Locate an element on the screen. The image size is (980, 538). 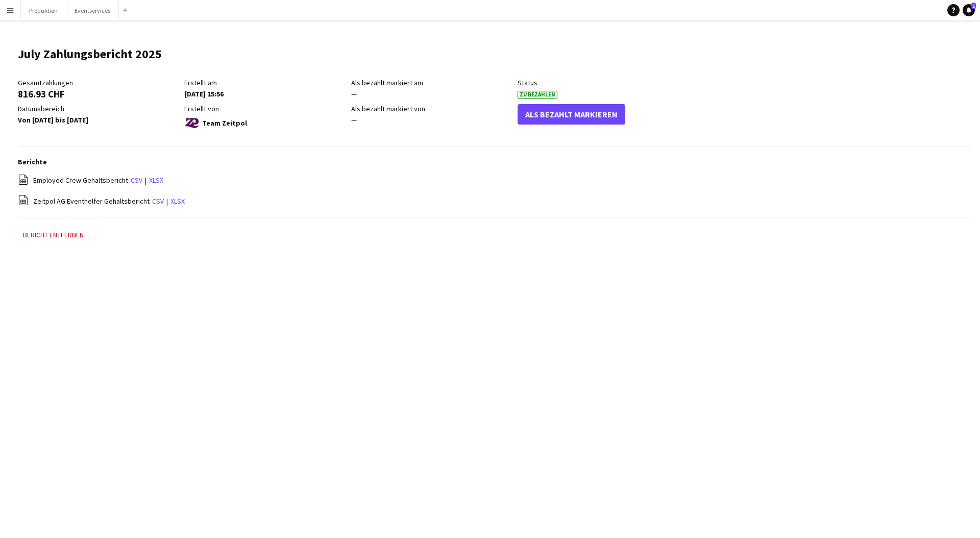
a: 1 is located at coordinates (969, 10).